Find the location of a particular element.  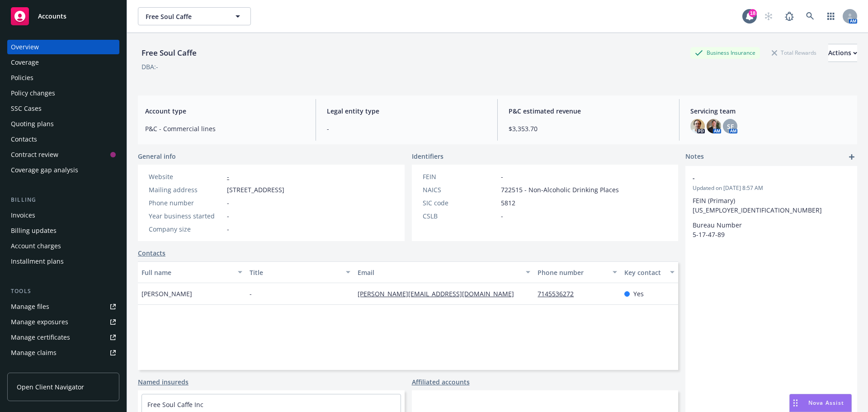

div: Manage certificates is located at coordinates (40, 338).